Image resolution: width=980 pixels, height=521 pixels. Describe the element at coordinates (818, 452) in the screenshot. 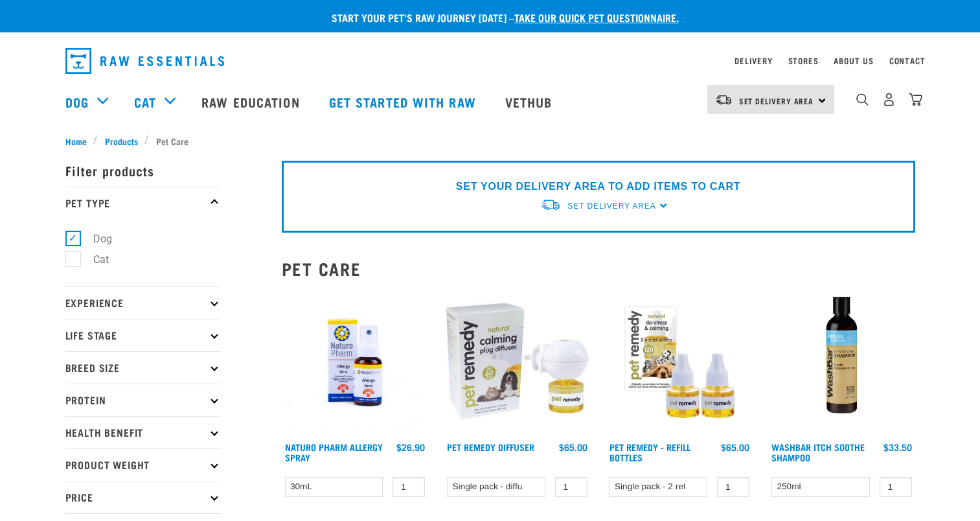

I see `a: WashBar Itch Soothe Shampoo` at that location.